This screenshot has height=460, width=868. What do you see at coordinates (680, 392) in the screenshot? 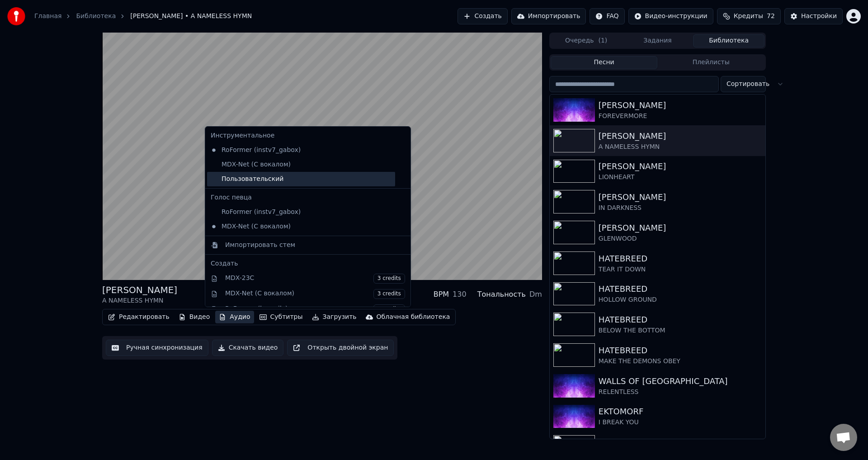
I see `div: RELENTLESS` at bounding box center [680, 392].